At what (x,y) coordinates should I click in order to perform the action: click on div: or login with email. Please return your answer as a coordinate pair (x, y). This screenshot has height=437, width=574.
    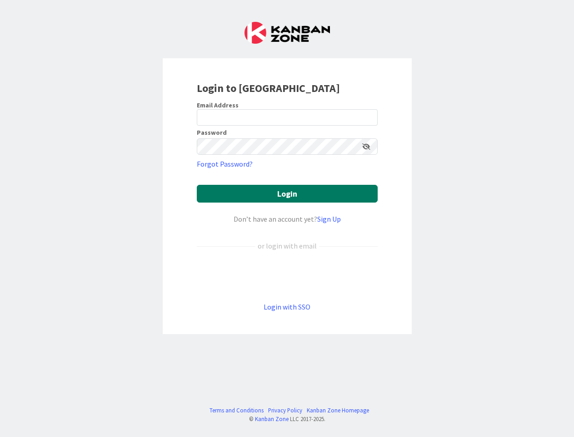
    Looking at the image, I should click on (287, 246).